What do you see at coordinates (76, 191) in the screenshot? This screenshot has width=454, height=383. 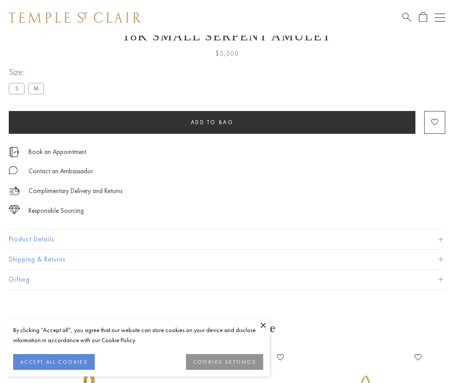 I see `p: Complimentary Delivery and Returns` at bounding box center [76, 191].